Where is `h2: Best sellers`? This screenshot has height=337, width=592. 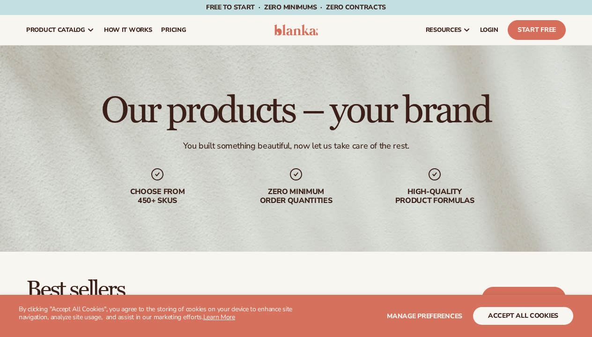 h2: Best sellers is located at coordinates (151, 290).